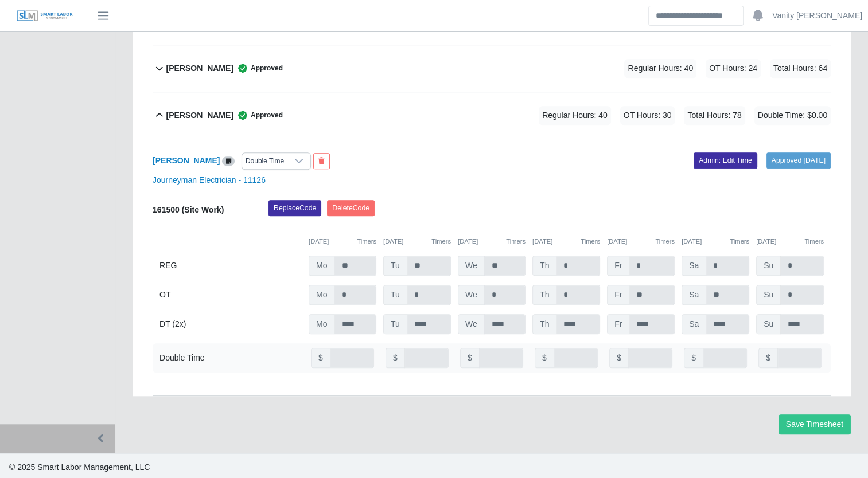 The height and width of the screenshot is (478, 868). What do you see at coordinates (814, 424) in the screenshot?
I see `button: Save Timesheet` at bounding box center [814, 424].